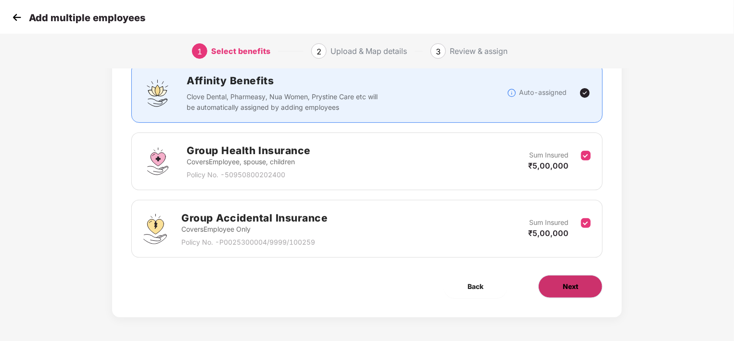 The height and width of the screenshot is (341, 734). What do you see at coordinates (254, 229) in the screenshot?
I see `p: Covers Employee Only` at bounding box center [254, 229].